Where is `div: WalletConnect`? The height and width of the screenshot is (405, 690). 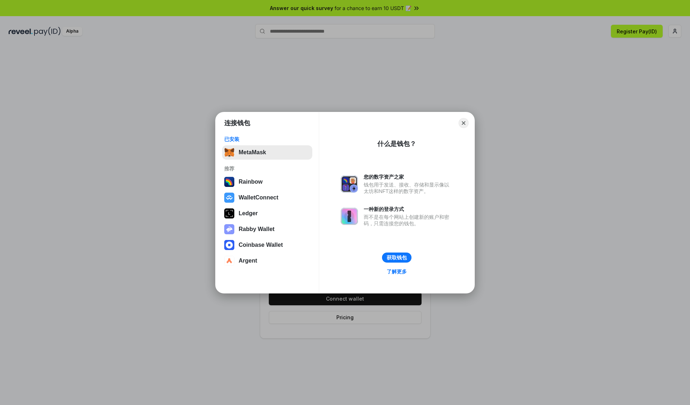
div: WalletConnect is located at coordinates (258, 198).